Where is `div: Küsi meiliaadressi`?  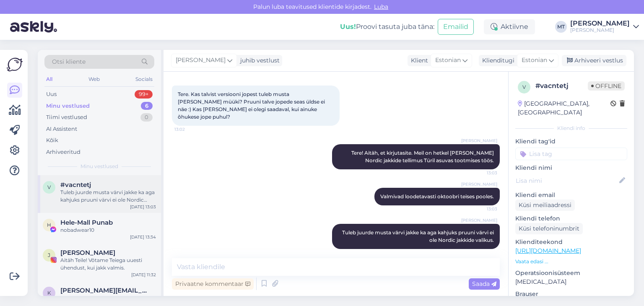 div: Küsi meiliaadressi is located at coordinates (545, 205).